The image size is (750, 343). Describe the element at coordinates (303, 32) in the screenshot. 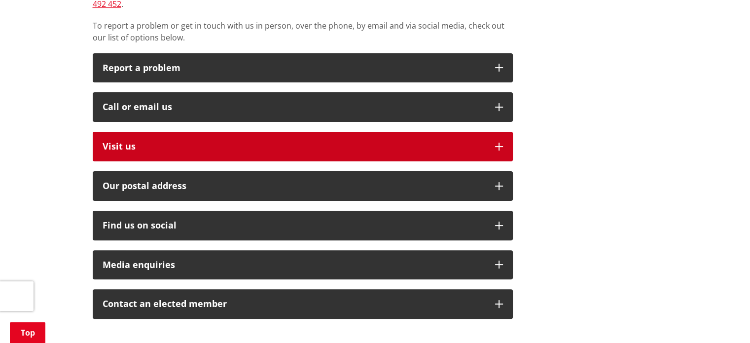

I see `p: To report a problem or get in touch with us in person, over the phone, by email and via social me...` at that location.